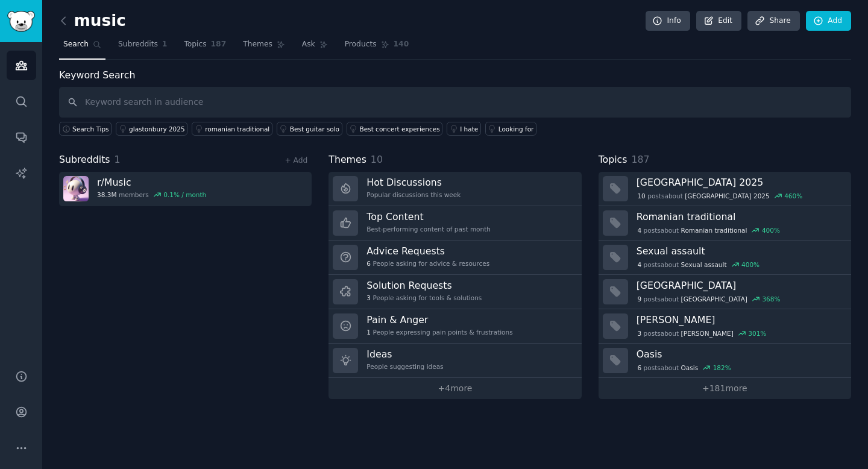 This screenshot has width=868, height=469. I want to click on img: Music, so click(76, 189).